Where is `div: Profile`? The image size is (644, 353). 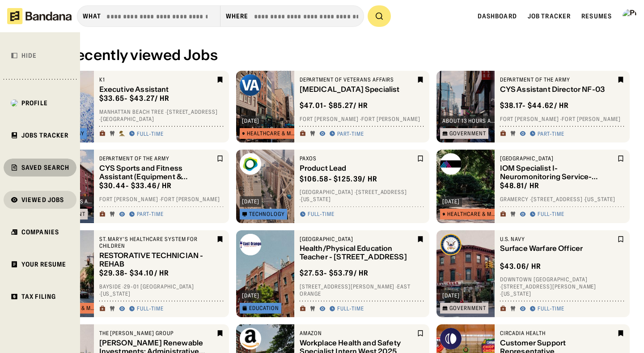
div: Profile is located at coordinates (35, 103).